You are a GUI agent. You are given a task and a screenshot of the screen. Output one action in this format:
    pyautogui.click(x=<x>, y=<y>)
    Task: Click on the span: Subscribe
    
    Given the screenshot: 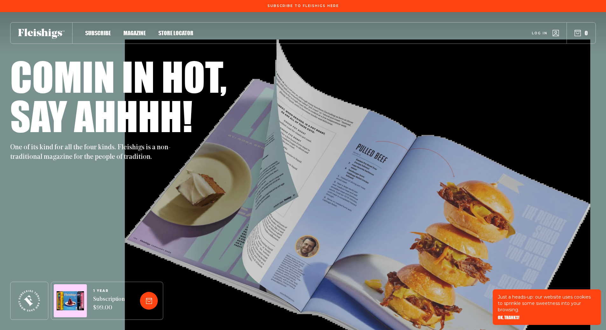 What is the action you would take?
    pyautogui.click(x=98, y=33)
    